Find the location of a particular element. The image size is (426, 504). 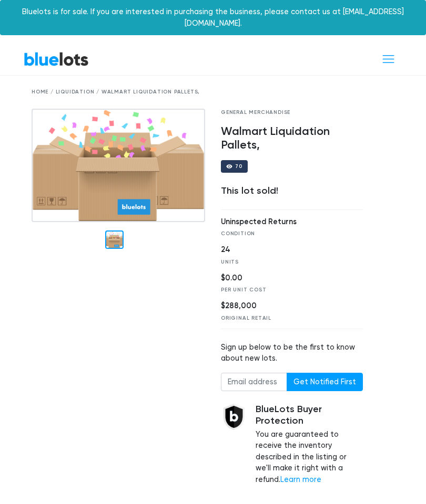

a: Learn more is located at coordinates (301, 480).